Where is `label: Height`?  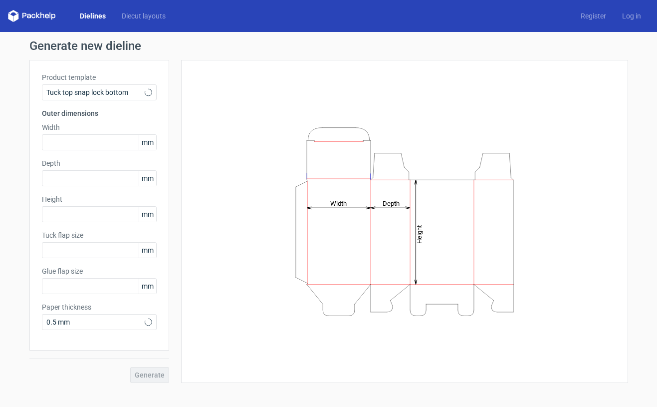 label: Height is located at coordinates (99, 199).